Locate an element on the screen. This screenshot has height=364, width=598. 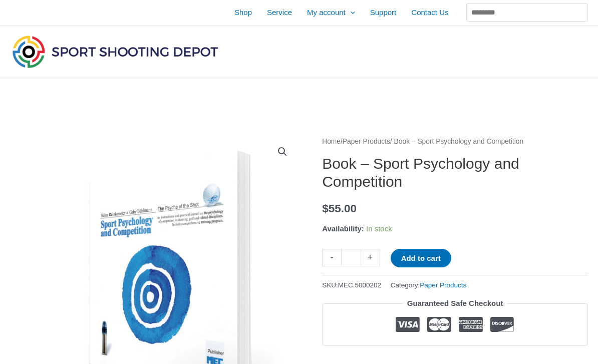
h1: Book – Sport Psychology and Competition is located at coordinates (455, 172).